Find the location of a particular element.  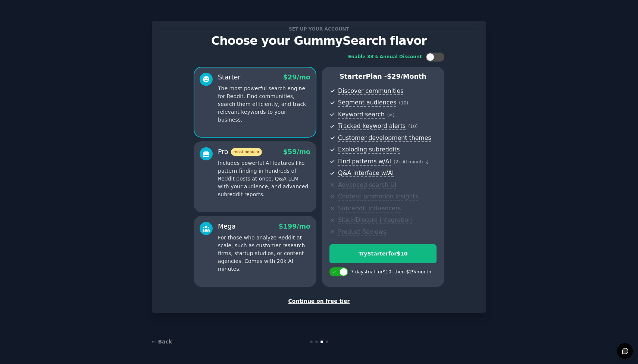

div: 7 days trial for $10 , then $ 29 /month is located at coordinates (391, 272).